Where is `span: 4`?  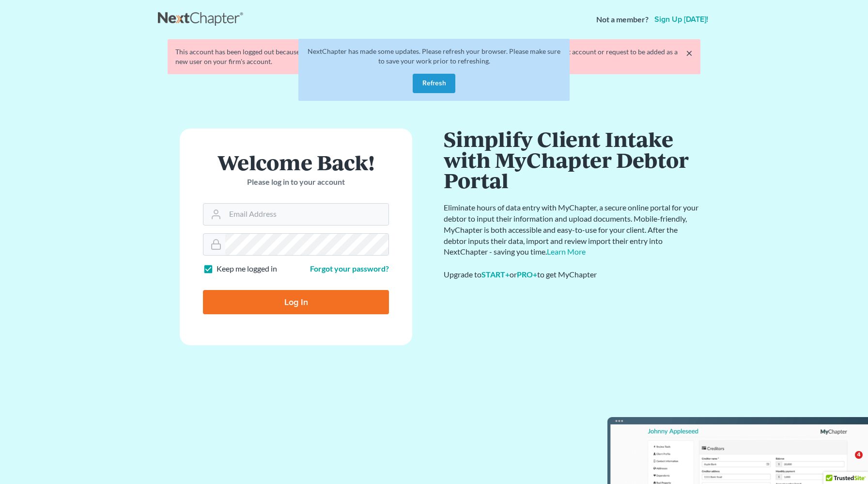
span: 4 is located at coordinates (859, 454).